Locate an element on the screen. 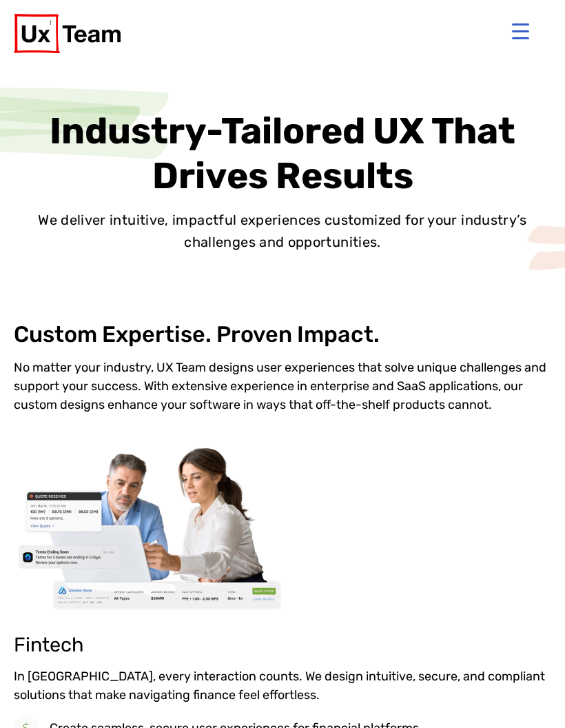 The height and width of the screenshot is (728, 565). img: UX Team Logo is located at coordinates (67, 33).